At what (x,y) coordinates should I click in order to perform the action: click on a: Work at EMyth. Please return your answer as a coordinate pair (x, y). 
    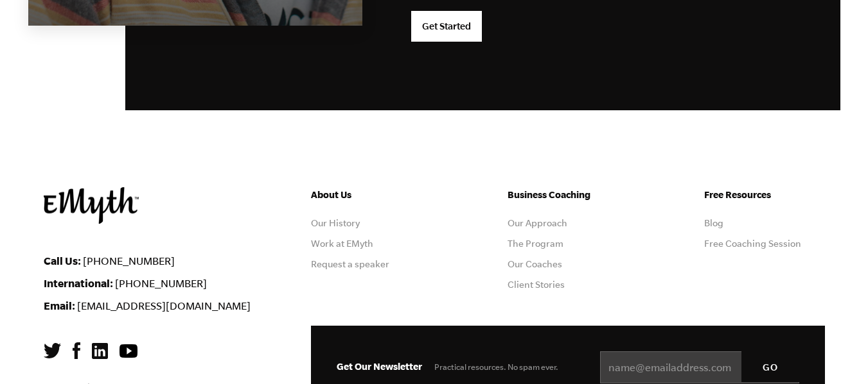
    Looking at the image, I should click on (342, 244).